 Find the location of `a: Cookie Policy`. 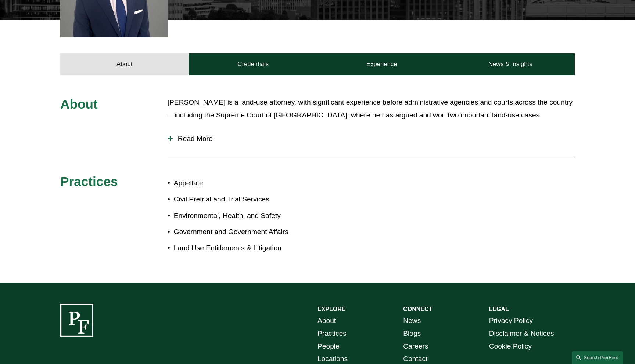

a: Cookie Policy is located at coordinates (510, 347).